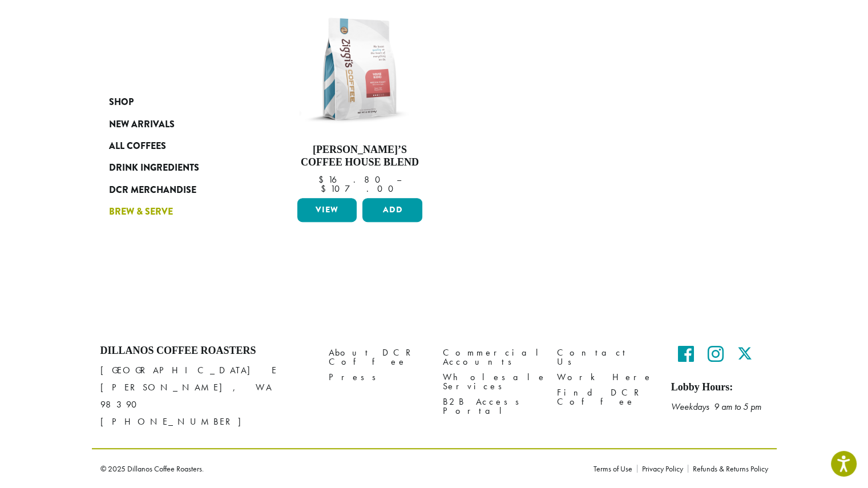 The width and height of the screenshot is (868, 488). Describe the element at coordinates (187, 102) in the screenshot. I see `a: Shop` at that location.